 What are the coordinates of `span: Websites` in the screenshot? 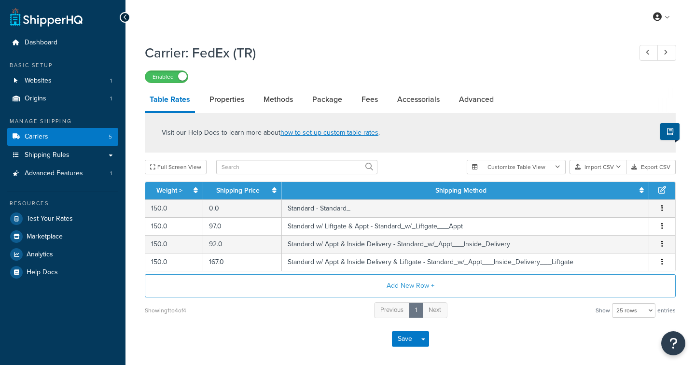 It's located at (38, 81).